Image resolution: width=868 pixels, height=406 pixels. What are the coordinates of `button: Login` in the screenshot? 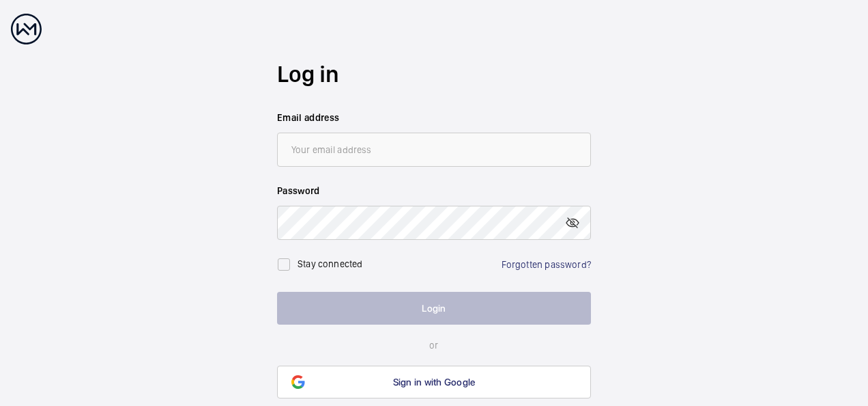 It's located at (434, 308).